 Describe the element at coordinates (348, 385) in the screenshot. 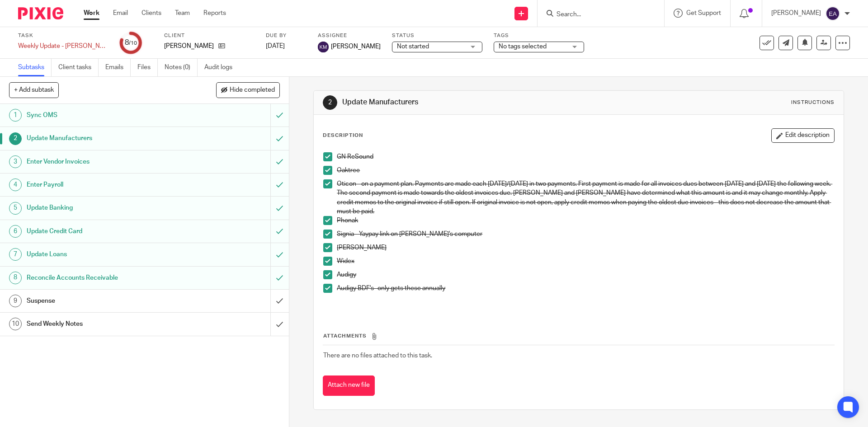

I see `button: Attach new file` at that location.